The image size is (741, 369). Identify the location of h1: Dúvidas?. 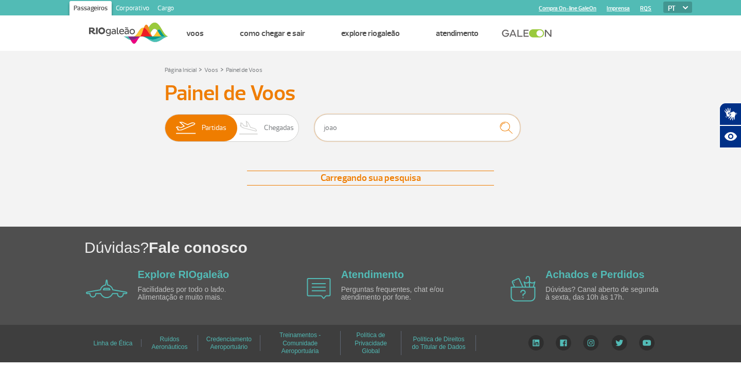
(412, 247).